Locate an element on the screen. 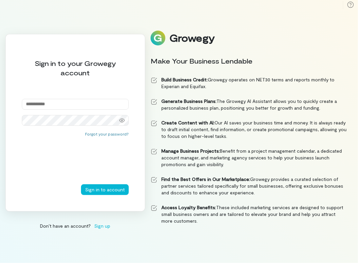 The height and width of the screenshot is (263, 358). li: Growegy operates on NET30 terms and reports monthly to Experian and Equifax. is located at coordinates (248, 83).